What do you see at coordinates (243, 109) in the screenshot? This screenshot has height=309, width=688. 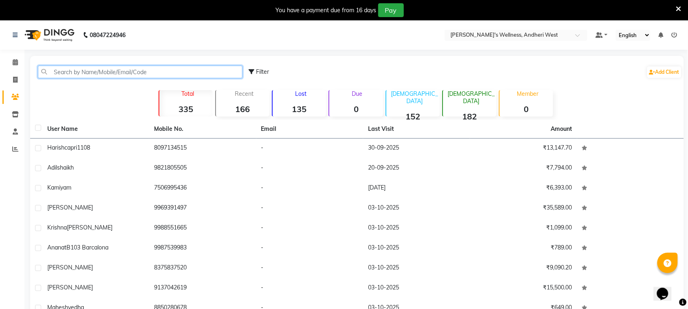 I see `strong: 166` at bounding box center [243, 109].